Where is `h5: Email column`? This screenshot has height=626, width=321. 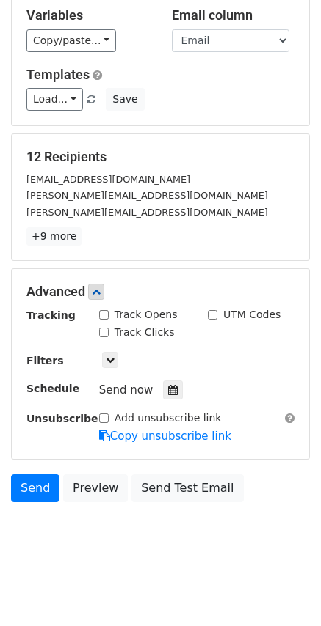 h5: Email column is located at coordinates (233, 15).